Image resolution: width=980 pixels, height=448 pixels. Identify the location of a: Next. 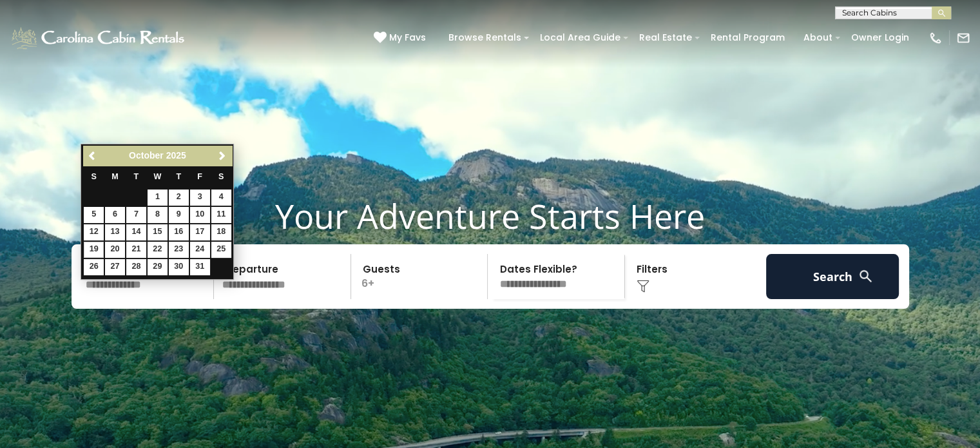
(222, 155).